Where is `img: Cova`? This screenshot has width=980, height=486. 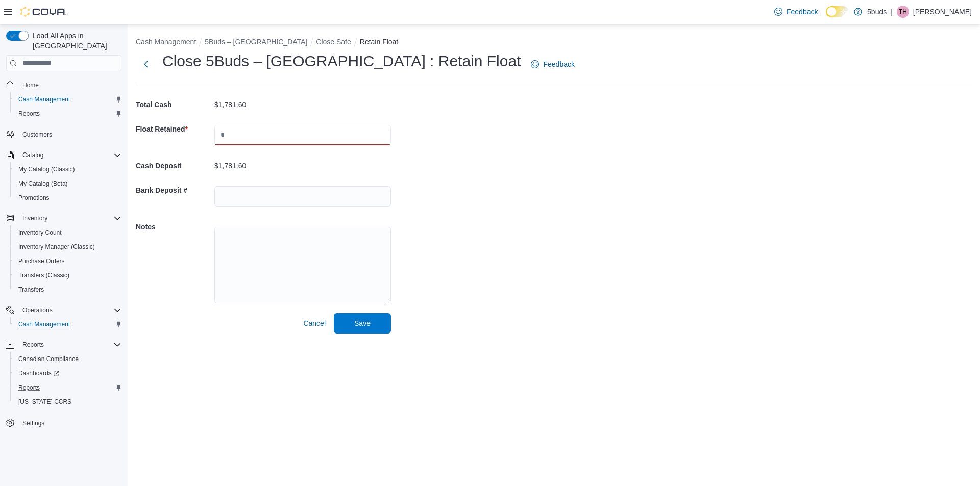 img: Cova is located at coordinates (44, 11).